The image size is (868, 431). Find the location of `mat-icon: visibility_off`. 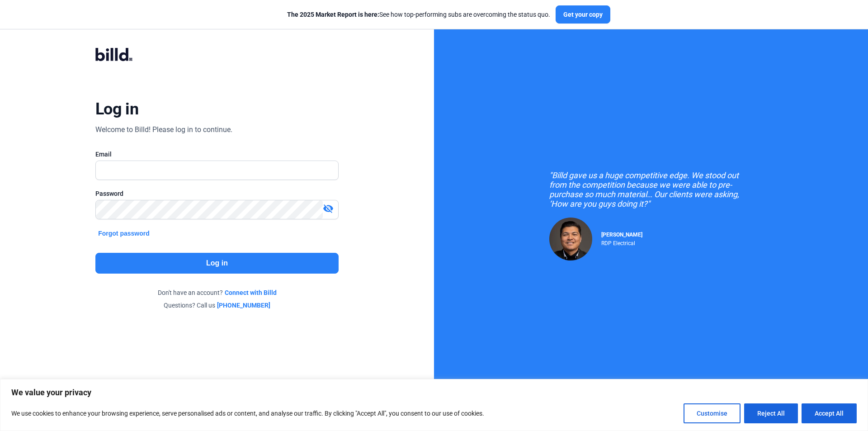

mat-icon: visibility_off is located at coordinates (328, 209).